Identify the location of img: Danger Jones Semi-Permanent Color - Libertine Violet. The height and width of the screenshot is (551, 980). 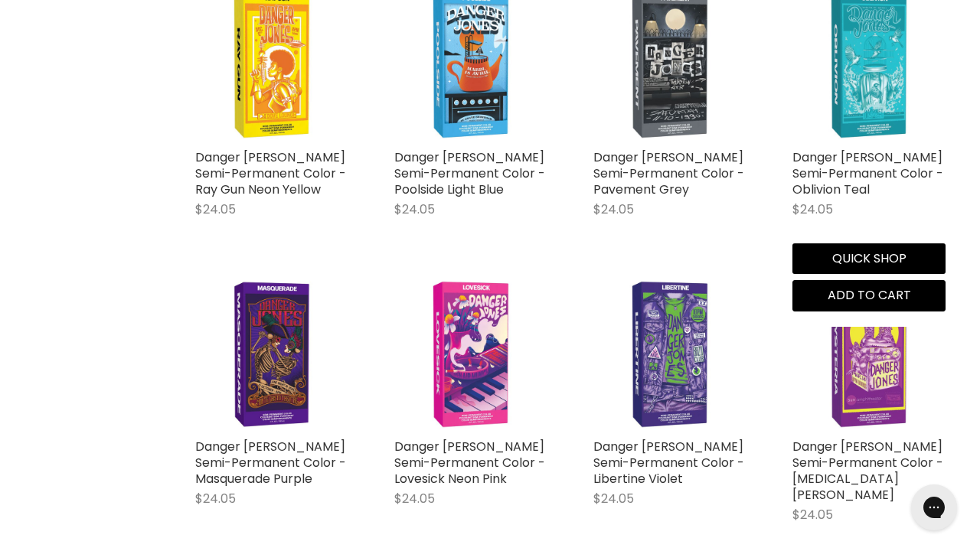
(670, 354).